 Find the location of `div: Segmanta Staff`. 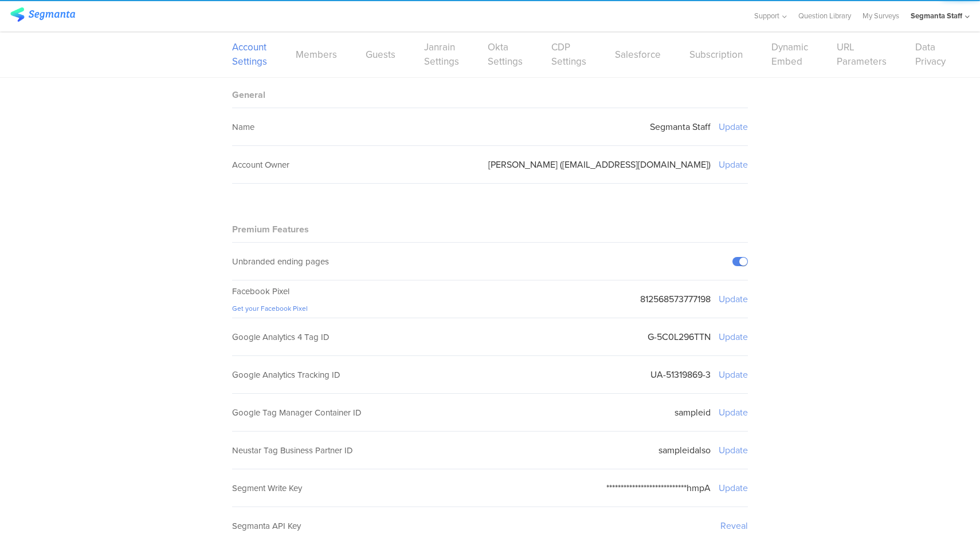

div: Segmanta Staff is located at coordinates (936, 16).